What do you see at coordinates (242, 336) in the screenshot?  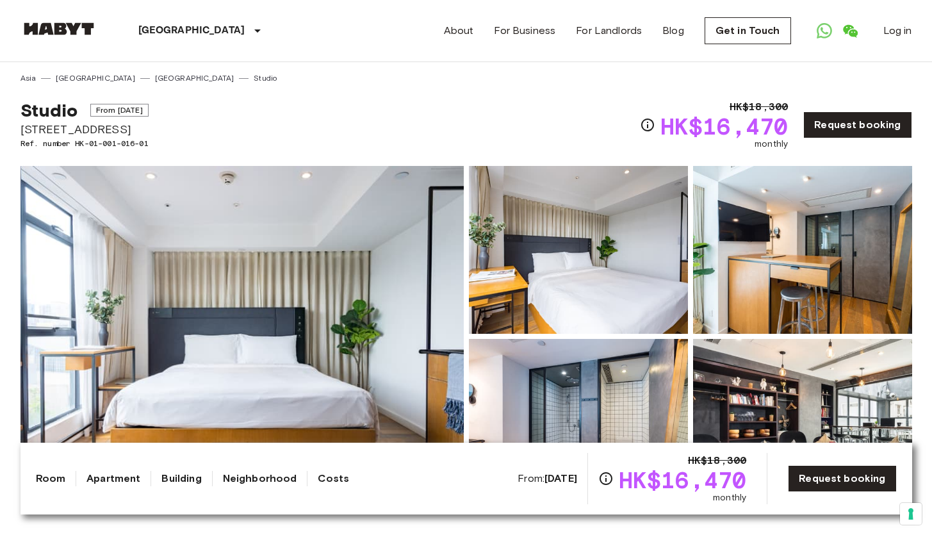 I see `img: Marketing picture of unit HK-01-001-016-01` at bounding box center [242, 336].